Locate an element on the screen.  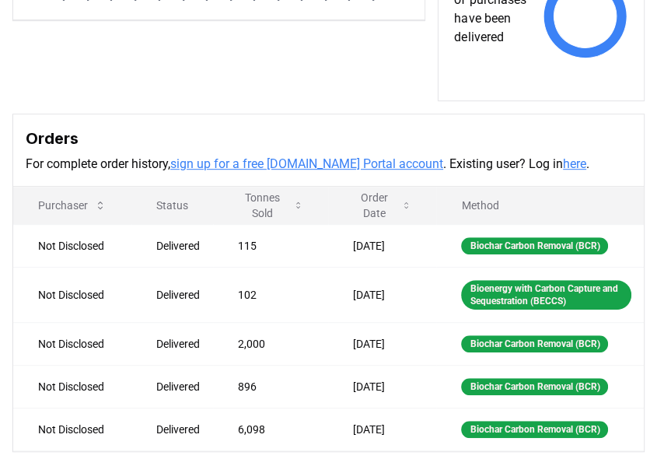
td: 896 is located at coordinates (271, 386).